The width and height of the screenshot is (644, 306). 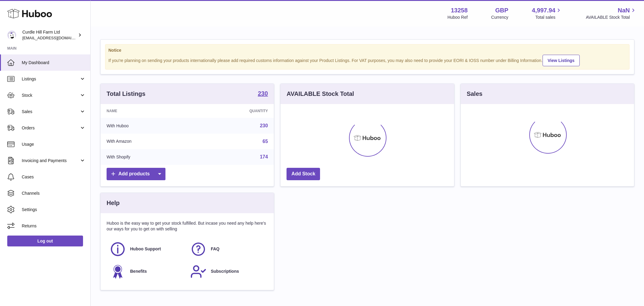 What do you see at coordinates (54, 193) in the screenshot?
I see `span: Channels` at bounding box center [54, 193].